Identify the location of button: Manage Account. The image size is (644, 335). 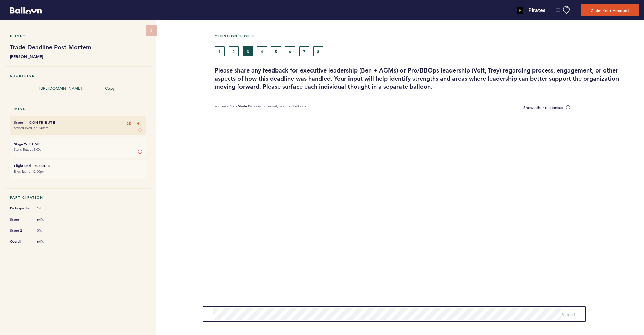
(563, 10).